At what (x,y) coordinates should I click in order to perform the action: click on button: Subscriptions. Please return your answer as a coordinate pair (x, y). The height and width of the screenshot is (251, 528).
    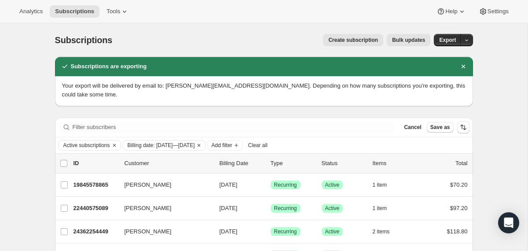
    Looking at the image, I should click on (74, 11).